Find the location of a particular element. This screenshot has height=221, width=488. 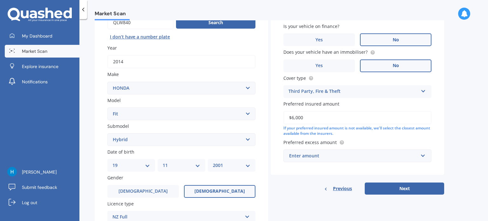

div: If your preferred insured amount is not available, we'll select the closest amount available from... is located at coordinates (357, 131).